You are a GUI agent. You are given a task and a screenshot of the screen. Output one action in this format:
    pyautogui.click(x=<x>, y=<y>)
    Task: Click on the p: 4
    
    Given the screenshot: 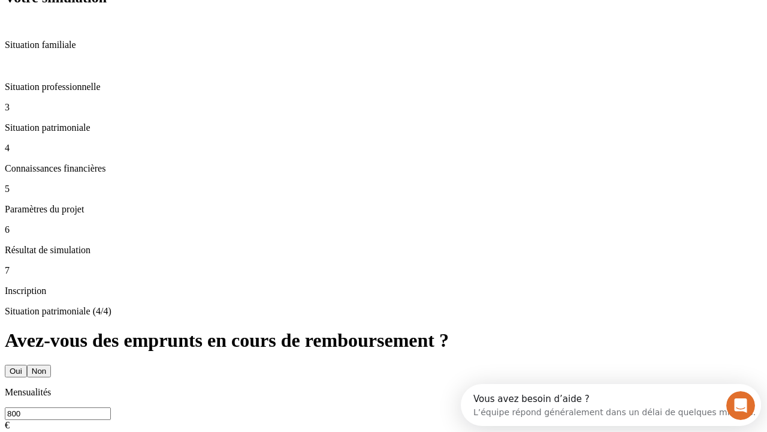 What is the action you would take?
    pyautogui.click(x=384, y=148)
    